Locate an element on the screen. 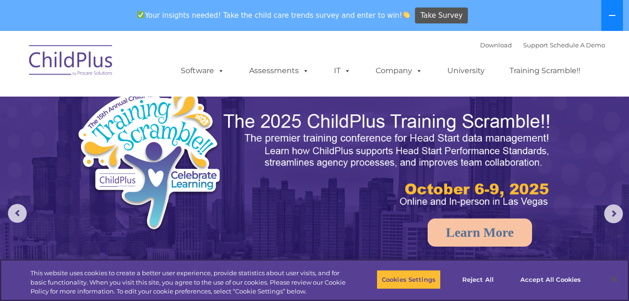 Image resolution: width=629 pixels, height=301 pixels. button: Accept All Cookies is located at coordinates (550, 279).